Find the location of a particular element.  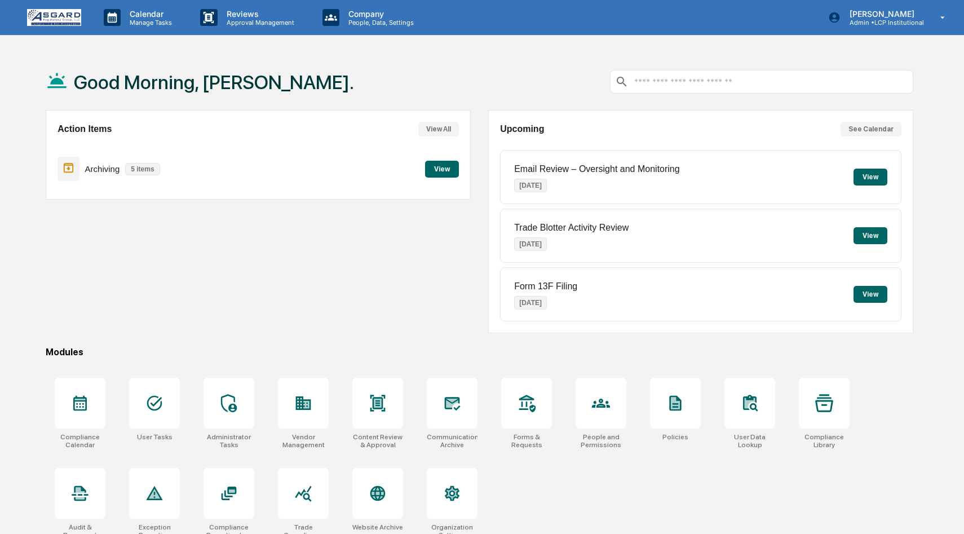

p: Manage Tasks is located at coordinates (149, 23).